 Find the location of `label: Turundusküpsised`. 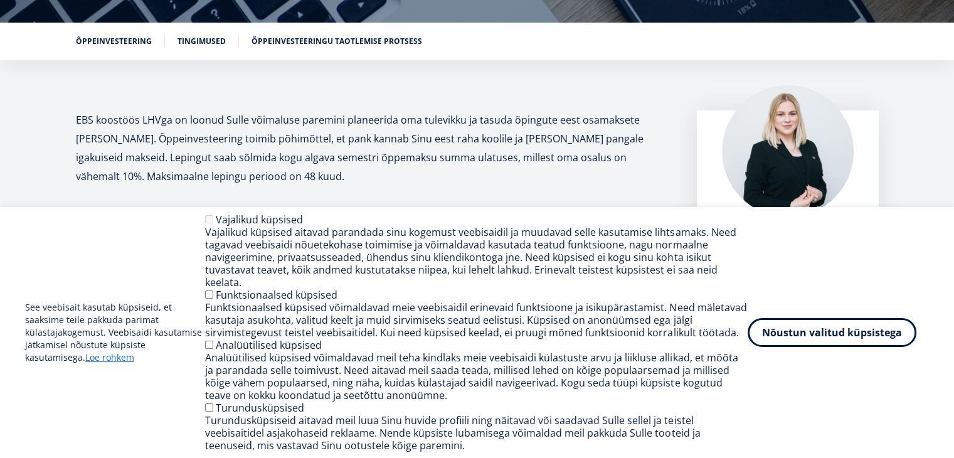

label: Turundusküpsised is located at coordinates (260, 408).